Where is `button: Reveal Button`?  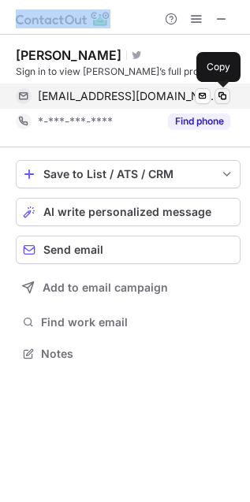 button: Reveal Button is located at coordinates (198, 121).